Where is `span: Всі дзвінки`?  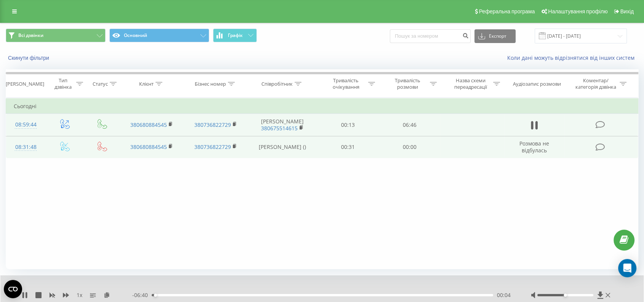
span: Всі дзвінки is located at coordinates (31, 35).